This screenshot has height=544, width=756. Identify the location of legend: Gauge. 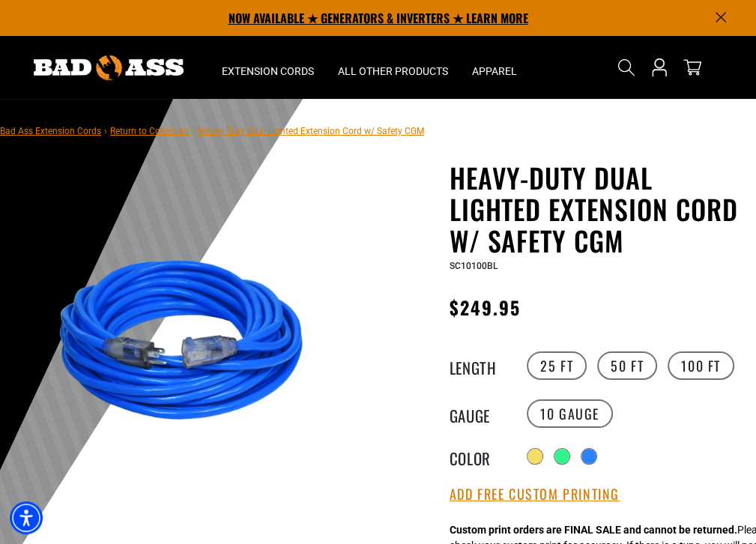
(486, 413).